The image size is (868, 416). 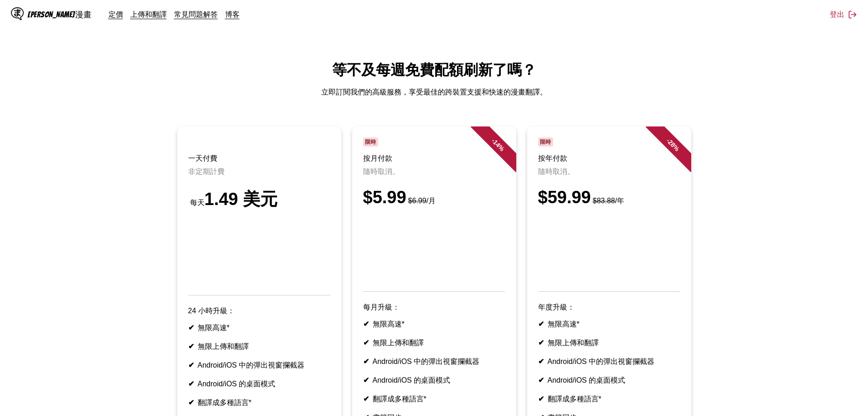 I want to click on a: 常見問題解答, so click(x=196, y=14).